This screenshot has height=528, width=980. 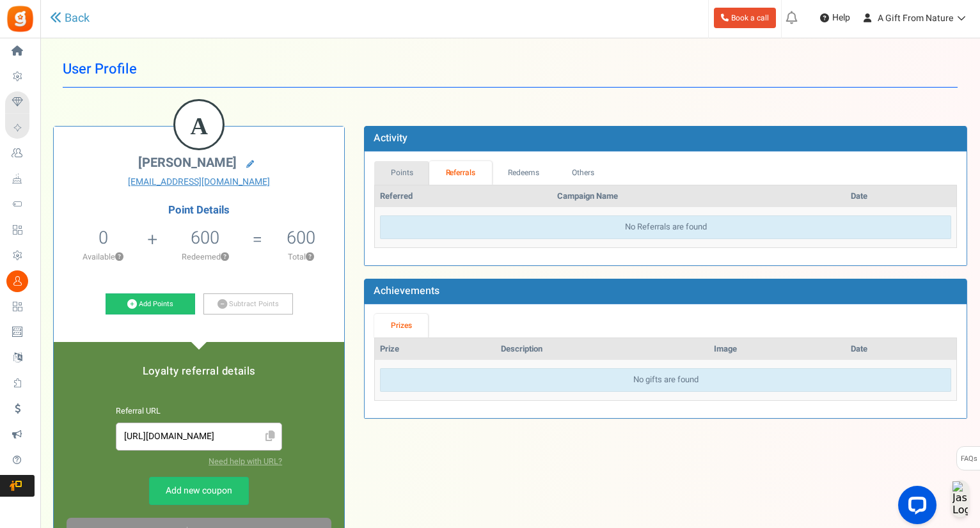 I want to click on span: Click to Copy, so click(x=270, y=437).